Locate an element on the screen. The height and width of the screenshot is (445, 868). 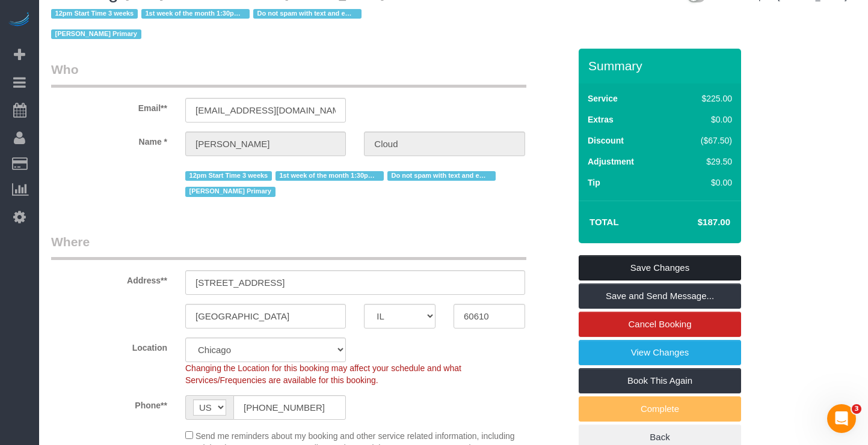
span: Changing the Location for this booking may affect your schedule and what Services/Frequencies are... is located at coordinates (323, 375).